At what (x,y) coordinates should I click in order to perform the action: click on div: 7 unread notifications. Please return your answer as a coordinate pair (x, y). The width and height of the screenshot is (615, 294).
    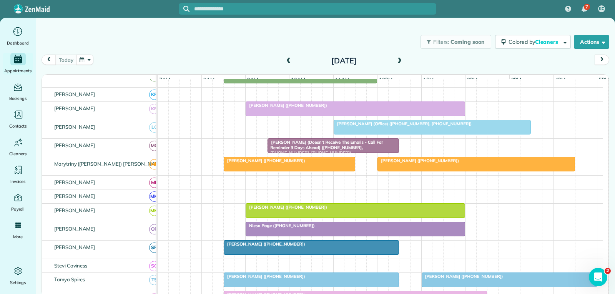
    Looking at the image, I should click on (584, 9).